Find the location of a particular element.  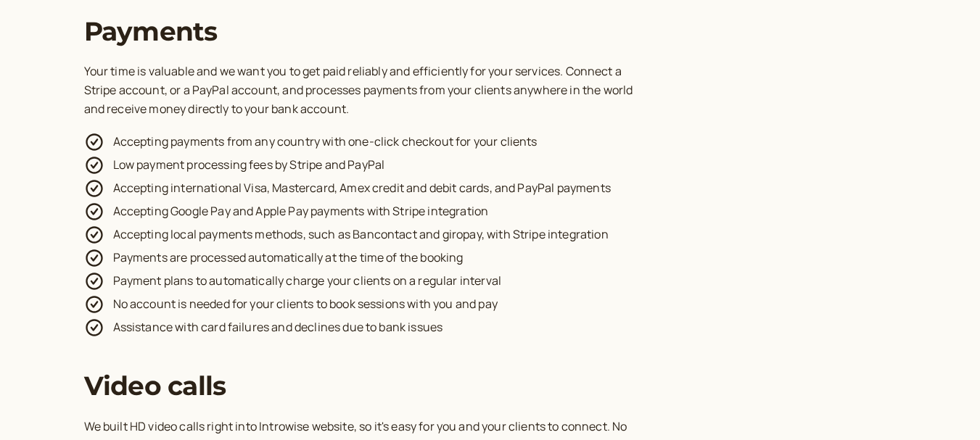

li: Assistance with card failures and declines due to bank issues is located at coordinates (490, 327).